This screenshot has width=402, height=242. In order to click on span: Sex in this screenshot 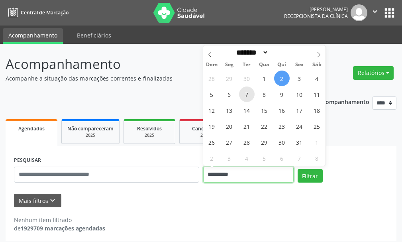, I will do `click(300, 65)`.